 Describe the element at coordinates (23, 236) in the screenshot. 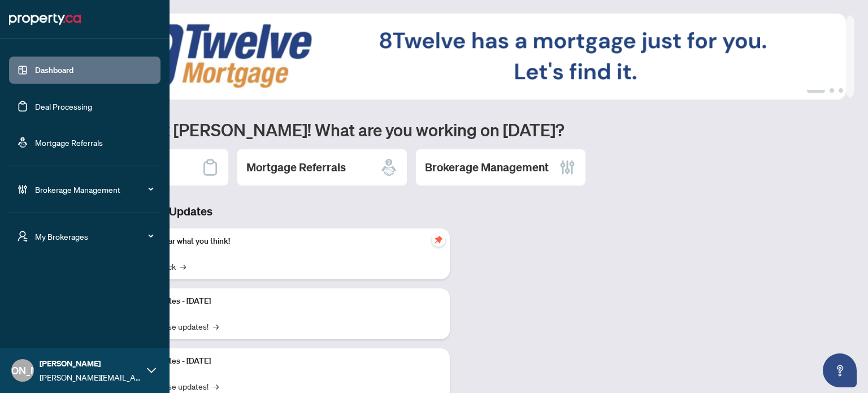

I see `span: user-switch` at that location.